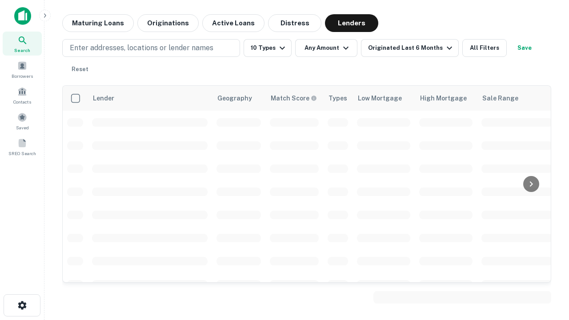 The image size is (569, 320). What do you see at coordinates (294, 98) in the screenshot?
I see `div: Capitalize uses an advanced AI algorithm to match your search with the best lender. The match sco...` at bounding box center [294, 98].